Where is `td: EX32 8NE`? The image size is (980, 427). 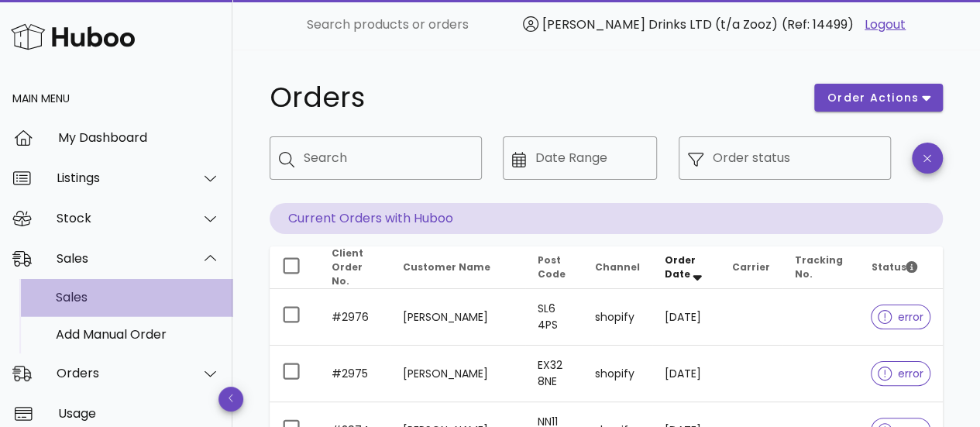
td: EX32 8NE is located at coordinates (554, 374).